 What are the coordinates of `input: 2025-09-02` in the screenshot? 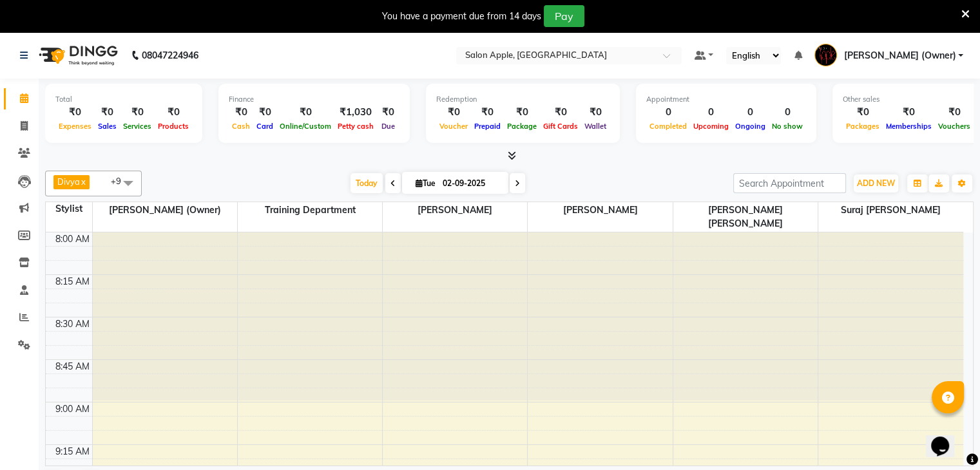 It's located at (471, 184).